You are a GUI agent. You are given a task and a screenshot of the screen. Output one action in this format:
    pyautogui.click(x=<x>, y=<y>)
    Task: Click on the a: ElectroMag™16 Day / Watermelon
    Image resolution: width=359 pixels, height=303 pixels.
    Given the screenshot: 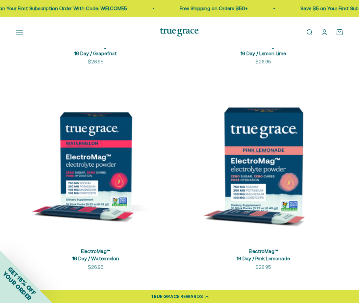 What is the action you would take?
    pyautogui.click(x=96, y=255)
    